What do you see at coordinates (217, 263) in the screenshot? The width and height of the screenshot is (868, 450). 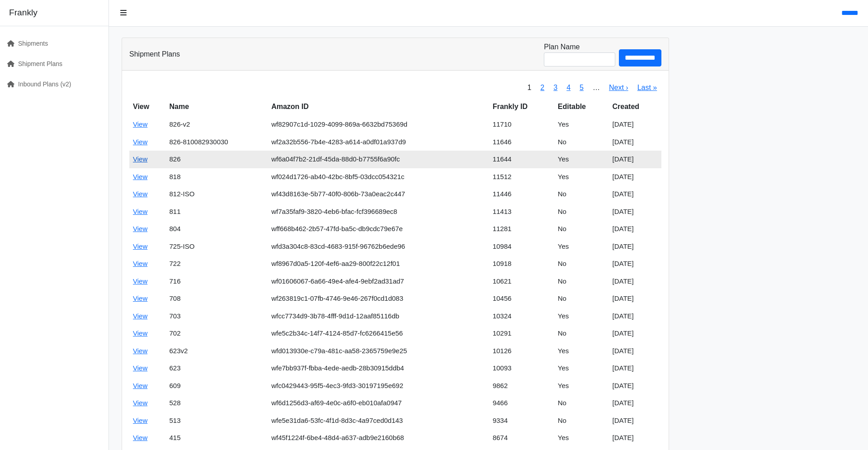 I see `td: 722` at bounding box center [217, 263].